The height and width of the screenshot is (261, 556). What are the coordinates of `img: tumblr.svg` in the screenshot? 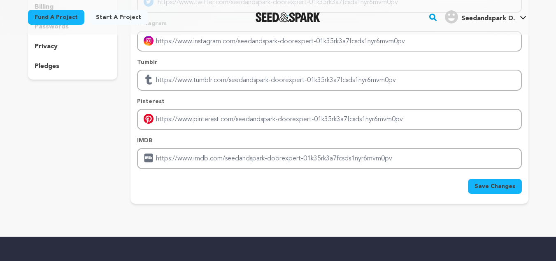 It's located at (149, 79).